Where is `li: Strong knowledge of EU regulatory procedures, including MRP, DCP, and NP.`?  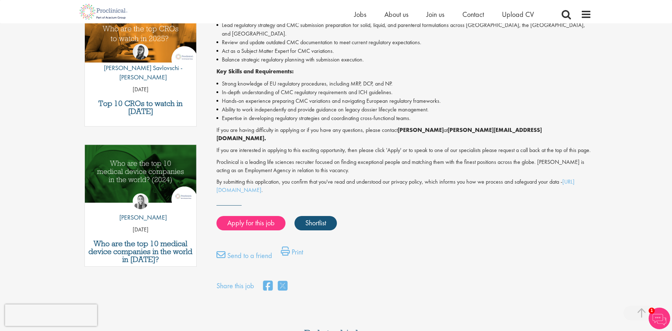
li: Strong knowledge of EU regulatory procedures, including MRP, DCP, and NP. is located at coordinates (404, 84).